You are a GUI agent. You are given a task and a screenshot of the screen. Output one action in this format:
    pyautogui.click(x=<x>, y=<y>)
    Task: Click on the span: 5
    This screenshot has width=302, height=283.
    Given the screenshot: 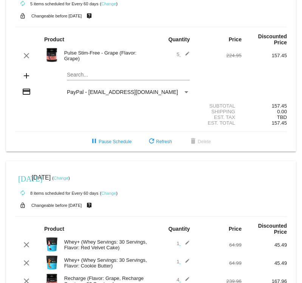 What is the action you would take?
    pyautogui.click(x=183, y=54)
    